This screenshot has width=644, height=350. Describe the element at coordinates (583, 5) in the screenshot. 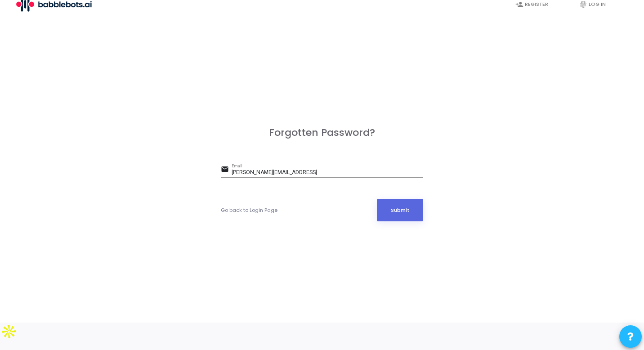

I see `i: fingerprint` at that location.